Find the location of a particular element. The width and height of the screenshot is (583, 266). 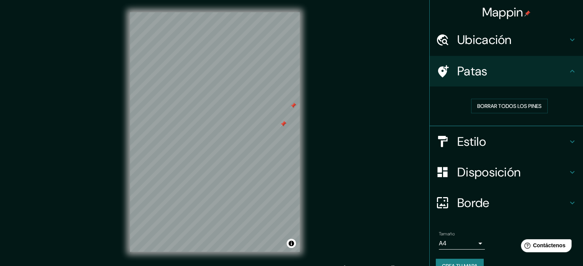

button: Activar o desactivar atribución is located at coordinates (291, 244).